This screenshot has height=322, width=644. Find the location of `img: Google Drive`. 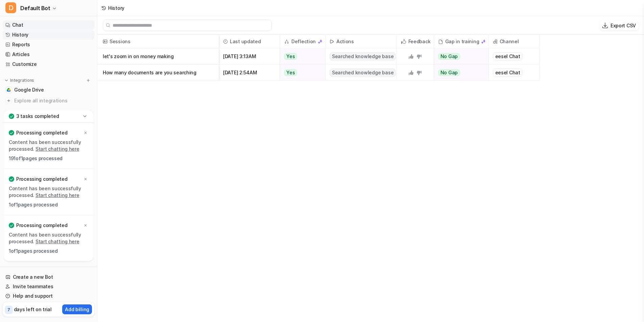

img: Google Drive is located at coordinates (9, 90).